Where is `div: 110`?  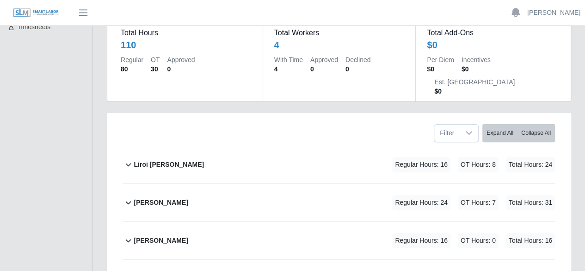 div: 110 is located at coordinates (128, 45).